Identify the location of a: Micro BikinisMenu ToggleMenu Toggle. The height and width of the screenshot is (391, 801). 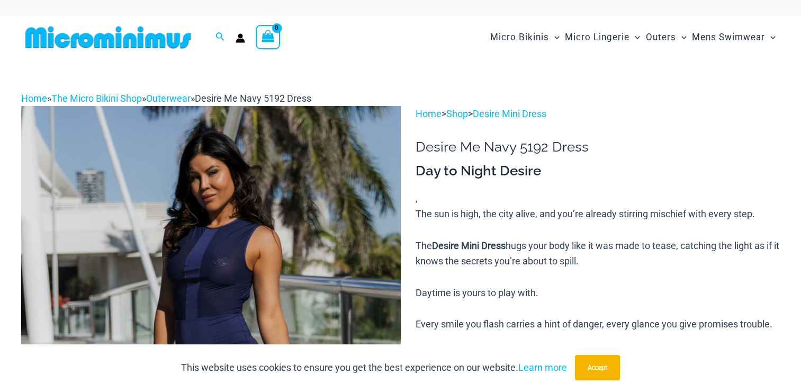
(525, 37).